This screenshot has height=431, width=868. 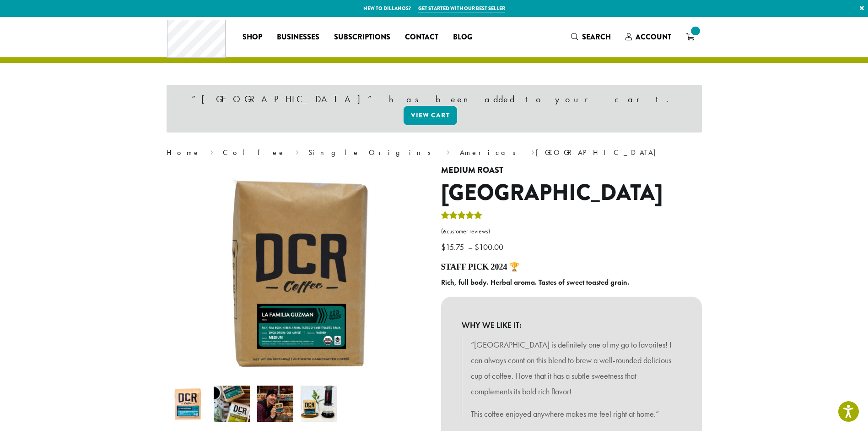 I want to click on a: Search, so click(x=591, y=36).